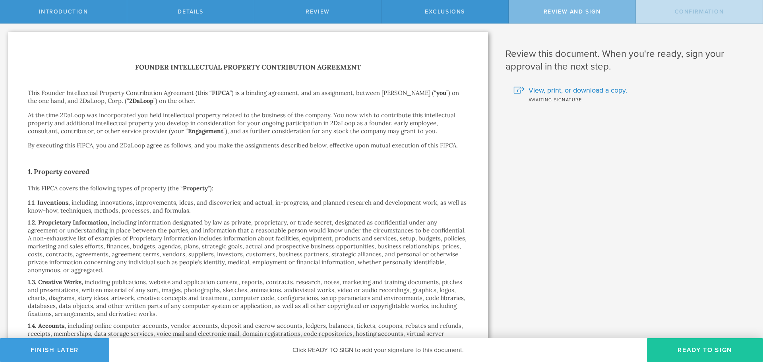 The height and width of the screenshot is (362, 763). Describe the element at coordinates (64, 12) in the screenshot. I see `span: Introduction` at that location.